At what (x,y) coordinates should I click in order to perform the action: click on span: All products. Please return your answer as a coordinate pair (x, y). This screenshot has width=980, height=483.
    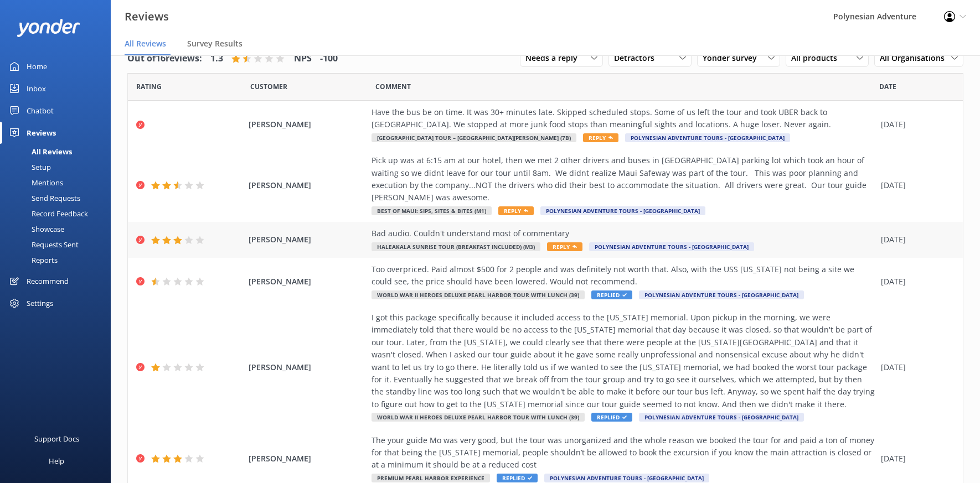
    Looking at the image, I should click on (818, 58).